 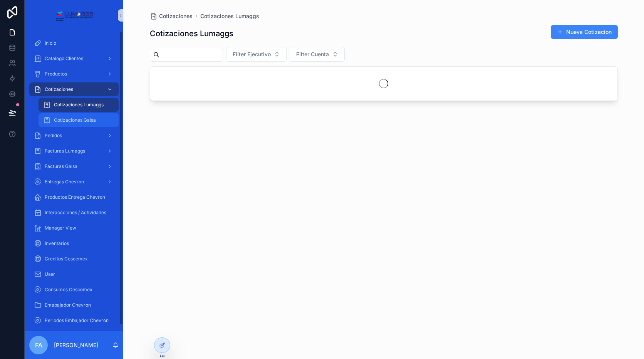 I want to click on a: Interaccciones / Actividades, so click(x=74, y=213).